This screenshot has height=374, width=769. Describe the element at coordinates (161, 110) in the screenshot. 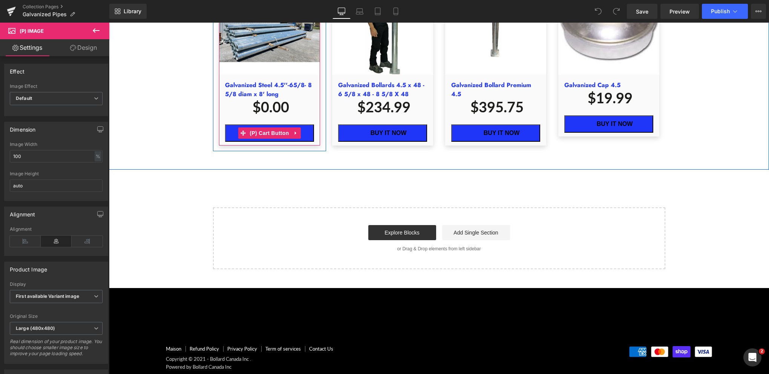

I see `button: Call in` at that location.